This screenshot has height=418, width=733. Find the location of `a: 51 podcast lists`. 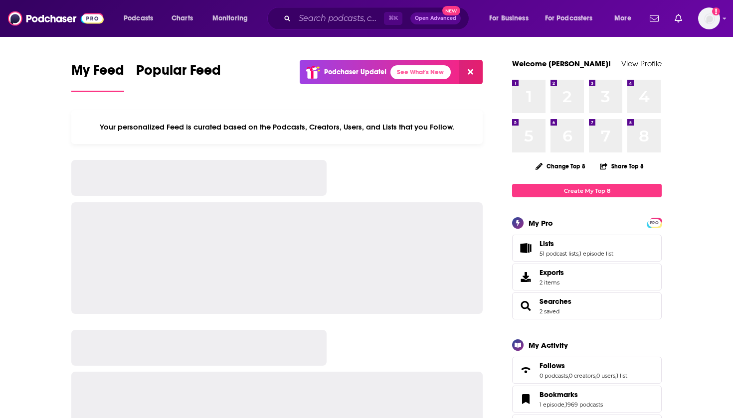

a: 51 podcast lists is located at coordinates (559, 254).